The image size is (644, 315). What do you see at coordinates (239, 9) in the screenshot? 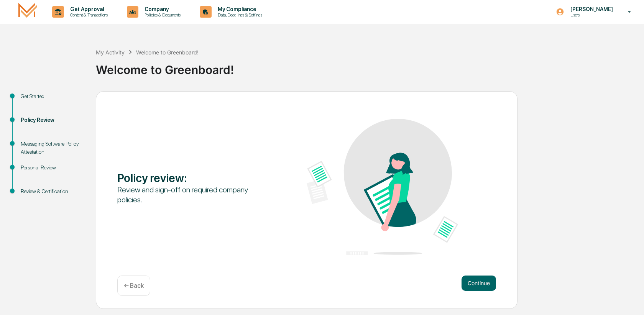
I see `p: My Compliance` at bounding box center [239, 9].